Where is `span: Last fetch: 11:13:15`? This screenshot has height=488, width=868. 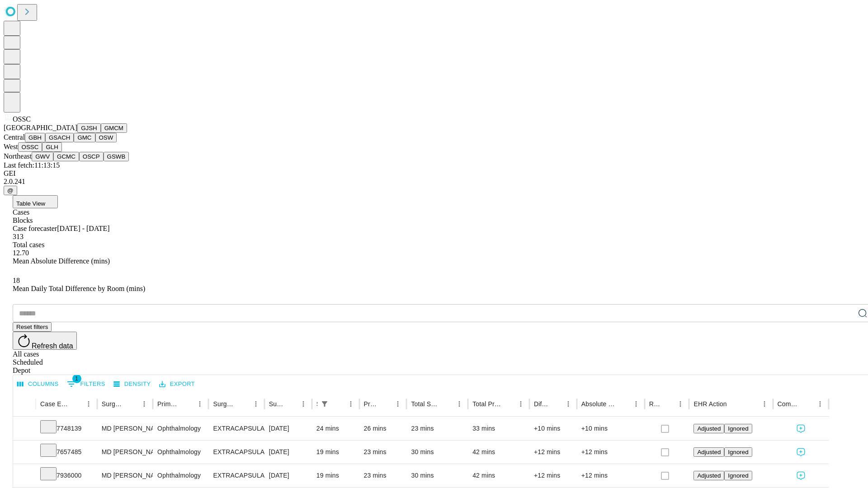
span: Last fetch: 11:13:15 is located at coordinates (31, 165).